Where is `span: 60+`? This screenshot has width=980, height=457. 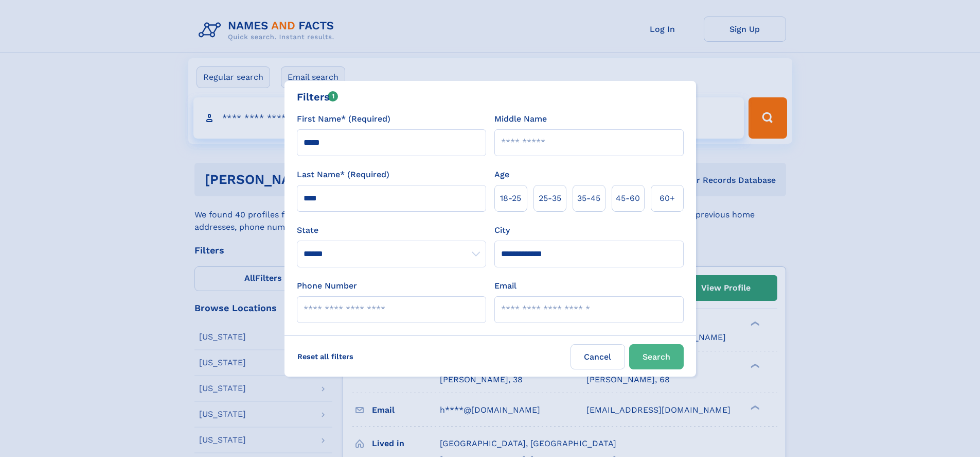 span: 60+ is located at coordinates (668, 199).